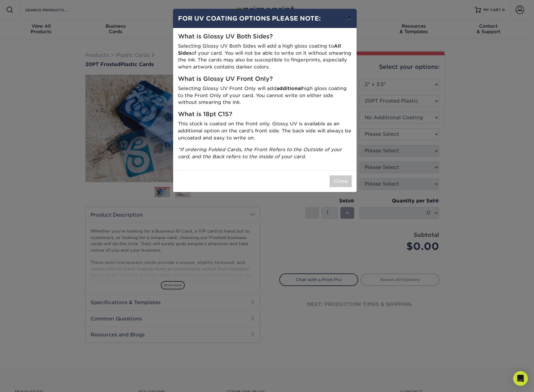 The height and width of the screenshot is (392, 534). What do you see at coordinates (265, 95) in the screenshot?
I see `p: Selecting Glossy UV Front Only will add high gloss coating to the Front Only of your card. You ca...` at bounding box center [265, 95].